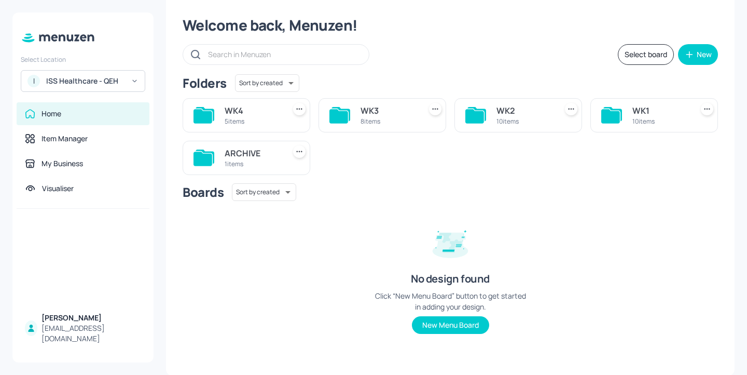 The width and height of the screenshot is (747, 375). I want to click on div: Home, so click(51, 114).